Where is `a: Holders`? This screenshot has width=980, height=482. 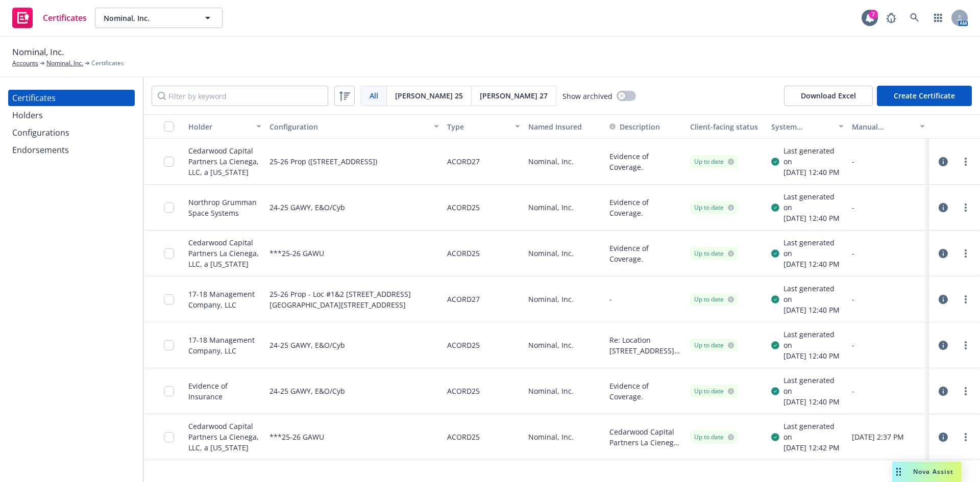
a: Holders is located at coordinates (71, 115).